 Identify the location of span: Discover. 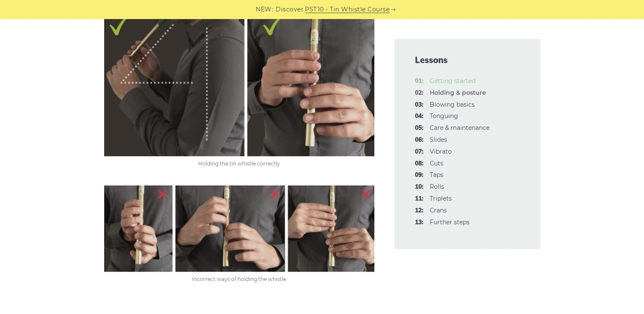
(289, 9).